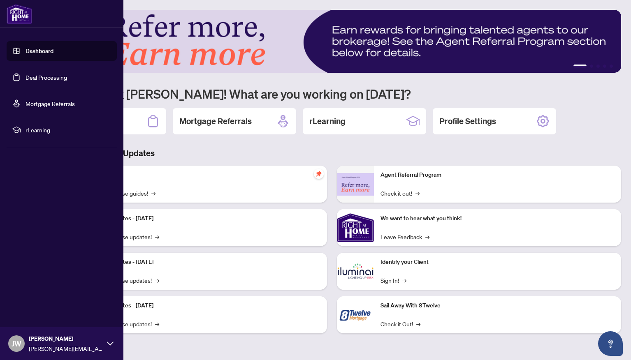  What do you see at coordinates (355, 271) in the screenshot?
I see `img: Identify your Client` at bounding box center [355, 271].